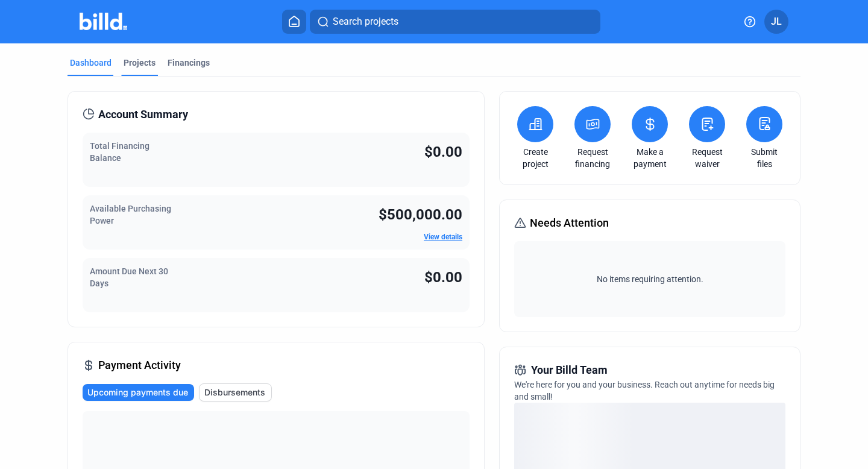 The height and width of the screenshot is (469, 868). What do you see at coordinates (119, 152) in the screenshot?
I see `span: Total Financing Balance` at bounding box center [119, 152].